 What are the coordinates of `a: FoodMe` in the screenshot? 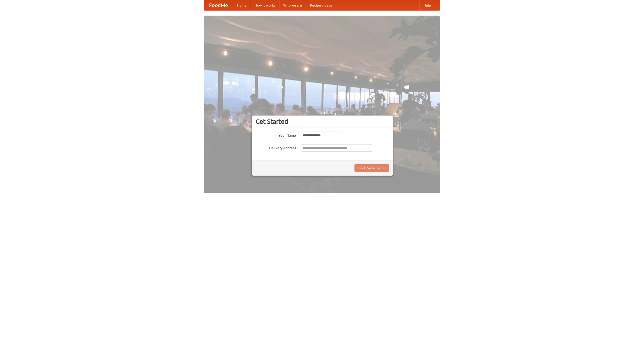 It's located at (218, 6).